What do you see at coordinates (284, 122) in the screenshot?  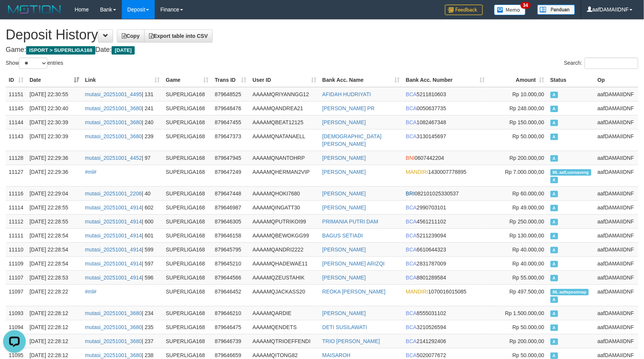 I see `td: AAAAMQBEAT12125` at bounding box center [284, 122].